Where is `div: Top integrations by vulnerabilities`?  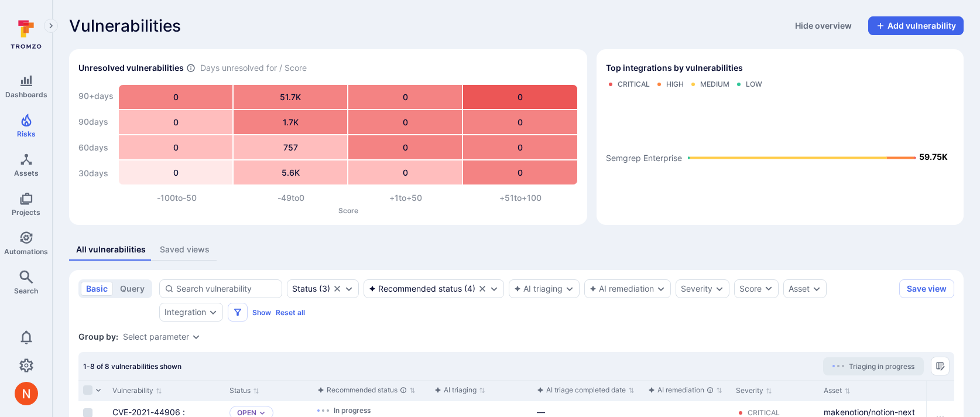 div: Top integrations by vulnerabilities is located at coordinates (780, 137).